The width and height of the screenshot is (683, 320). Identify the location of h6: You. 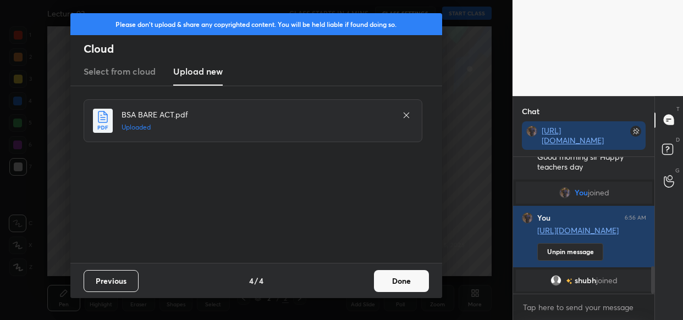
(544, 218).